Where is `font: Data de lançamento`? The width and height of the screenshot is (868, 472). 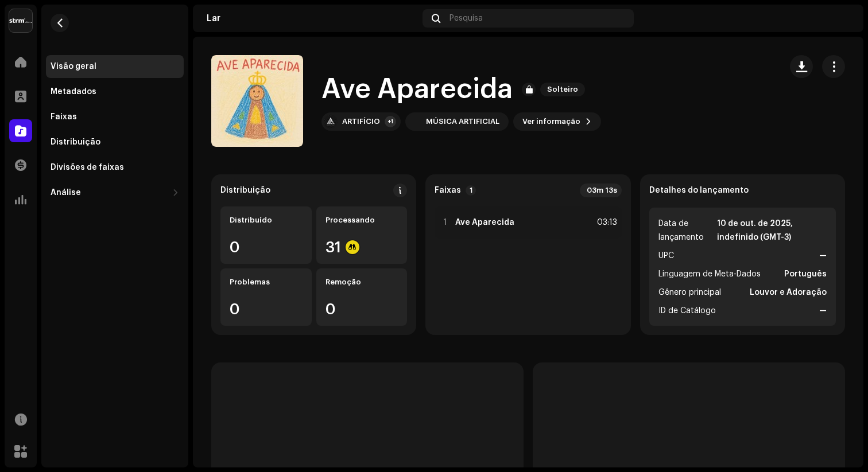 font: Data de lançamento is located at coordinates (681, 231).